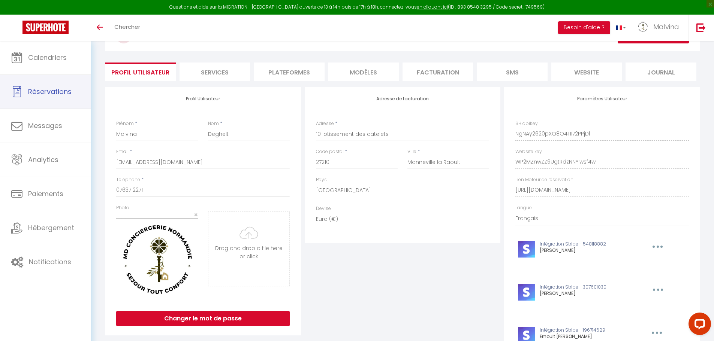 Image resolution: width=714 pixels, height=341 pixels. I want to click on img: 17454287373702.jpg, so click(157, 259).